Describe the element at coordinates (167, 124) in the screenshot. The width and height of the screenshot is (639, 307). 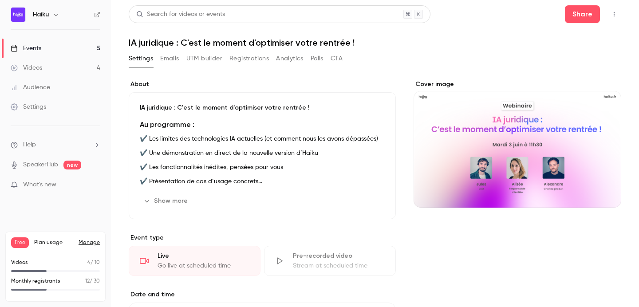
I see `strong: Au programme :` at that location.